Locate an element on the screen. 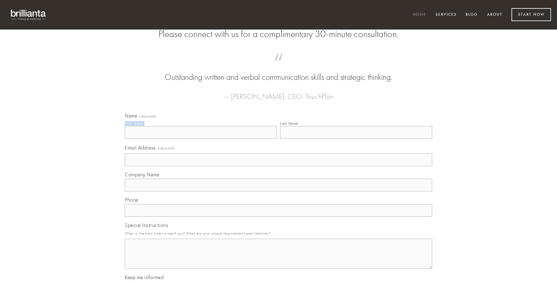 The image size is (557, 283). span: Special Instructions is located at coordinates (146, 225).